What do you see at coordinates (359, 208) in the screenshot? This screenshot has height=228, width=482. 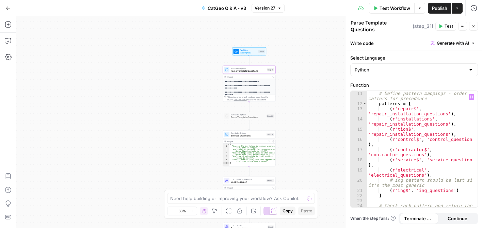 I see `div: 24` at bounding box center [359, 208].